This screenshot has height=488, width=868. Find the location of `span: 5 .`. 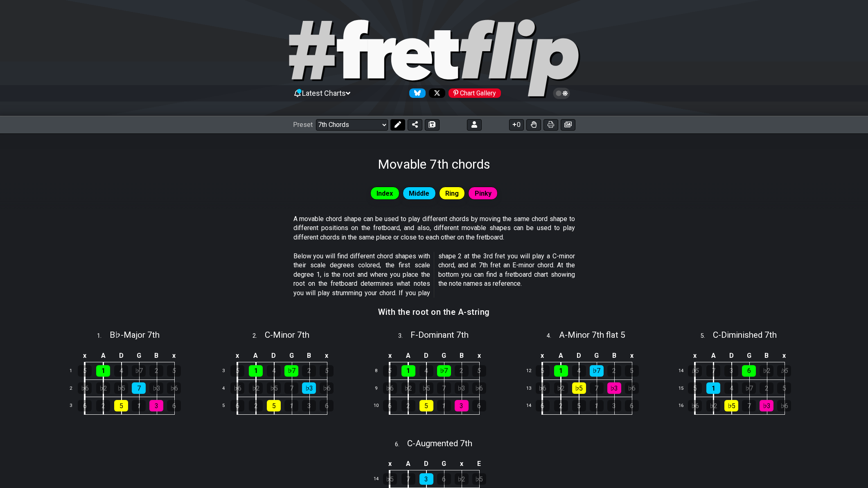

span: 5 . is located at coordinates (707, 336).